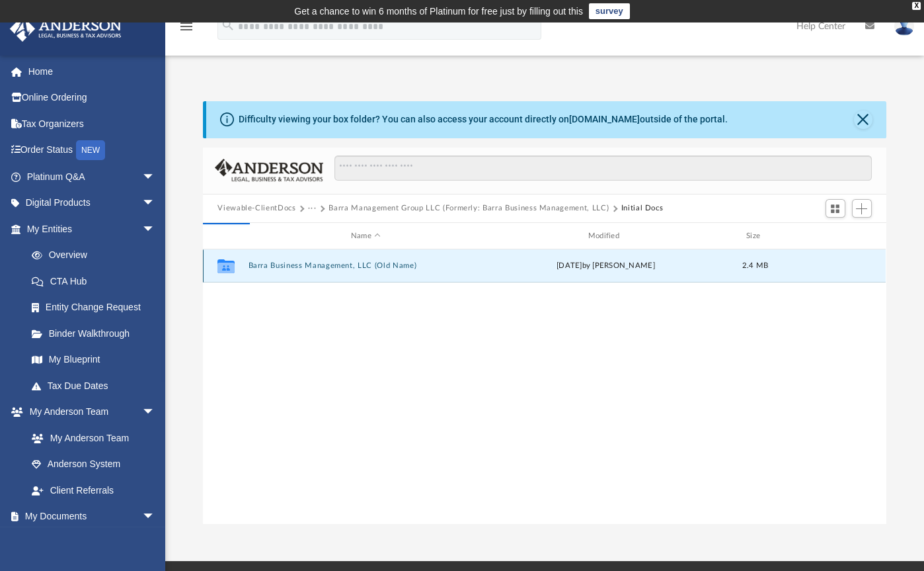  What do you see at coordinates (92, 229) in the screenshot?
I see `a: My Entitiesarrow_drop_down` at bounding box center [92, 229].